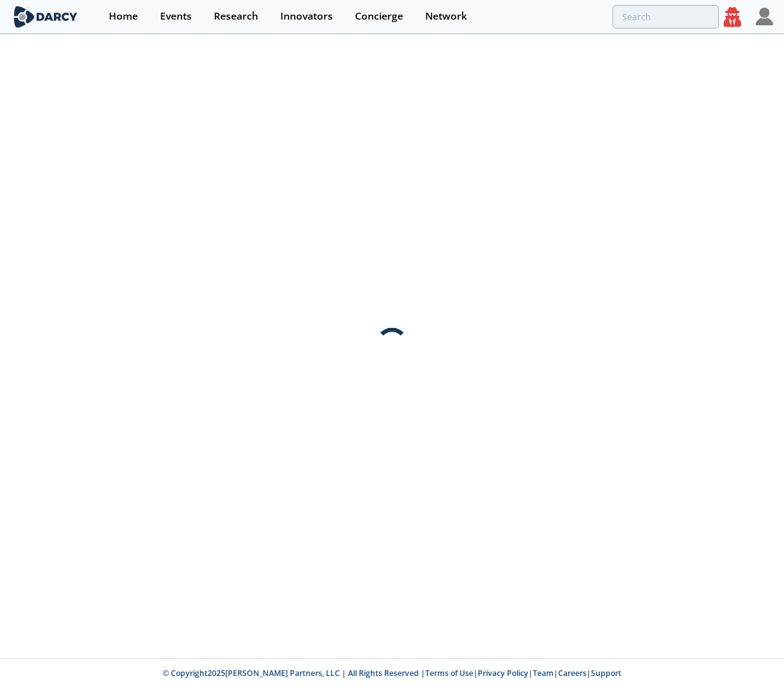 The width and height of the screenshot is (784, 688). I want to click on div: Research, so click(236, 17).